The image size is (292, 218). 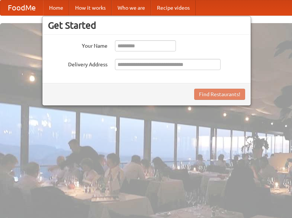 What do you see at coordinates (56, 8) in the screenshot?
I see `a: Home` at bounding box center [56, 8].